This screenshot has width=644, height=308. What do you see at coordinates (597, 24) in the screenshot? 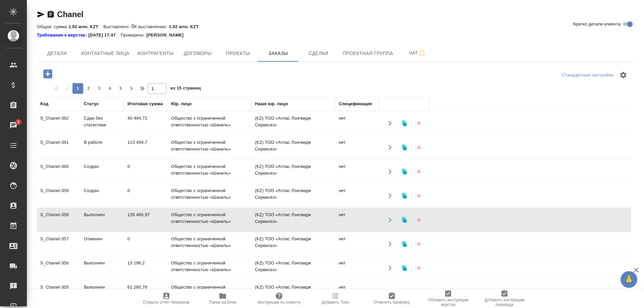
I see `span: Кратко детали клиента` at bounding box center [597, 24].